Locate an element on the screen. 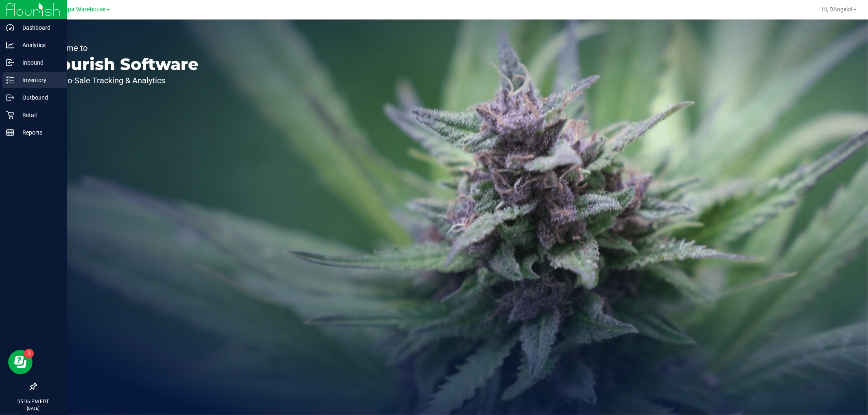 Image resolution: width=868 pixels, height=415 pixels. inline-svg: Dashboard is located at coordinates (10, 28).